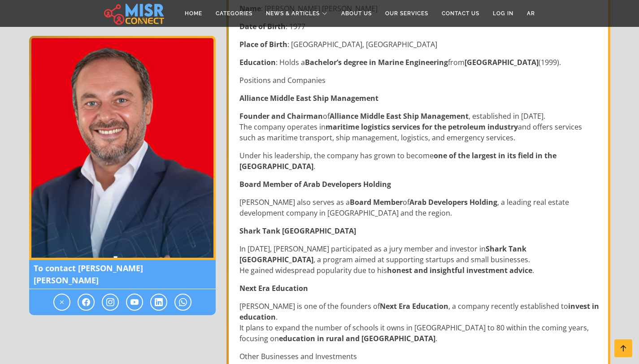  Describe the element at coordinates (419, 62) in the screenshot. I see `p: : Holds a from (1999).` at that location.